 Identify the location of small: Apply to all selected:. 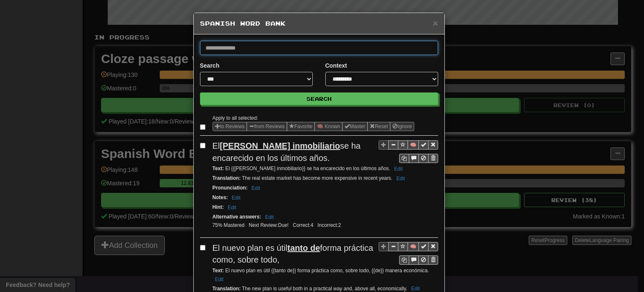
(235, 118).